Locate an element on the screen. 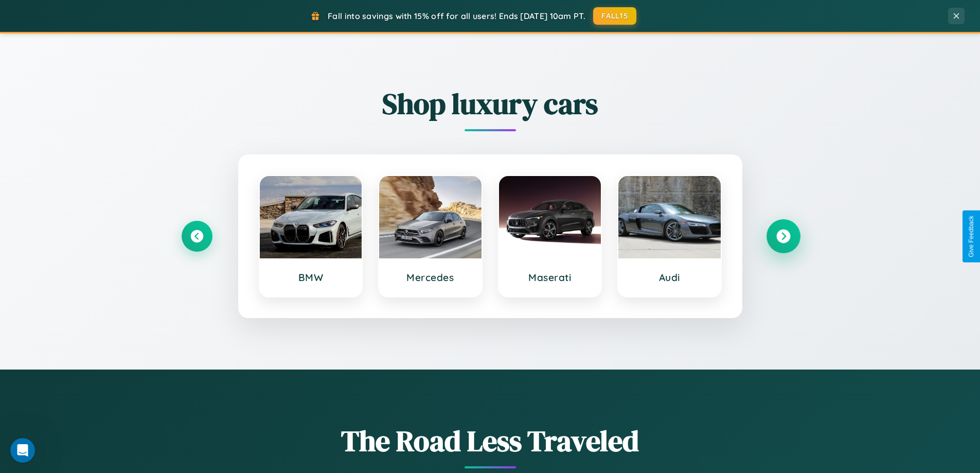  h3: Mercedes is located at coordinates (430, 277).